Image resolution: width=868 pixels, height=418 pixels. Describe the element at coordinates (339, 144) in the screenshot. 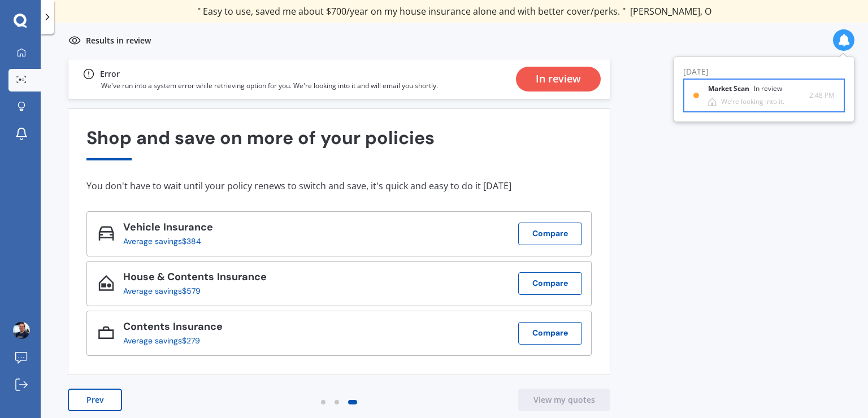

I see `div: Shop and save on more of your policies` at that location.